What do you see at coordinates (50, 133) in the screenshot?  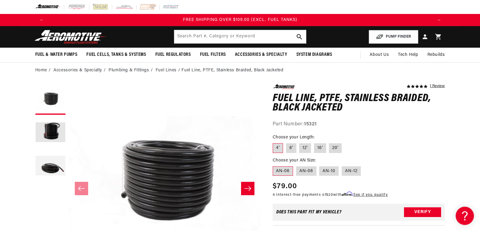 I see `button: Load image 2 in gallery view` at bounding box center [50, 133].